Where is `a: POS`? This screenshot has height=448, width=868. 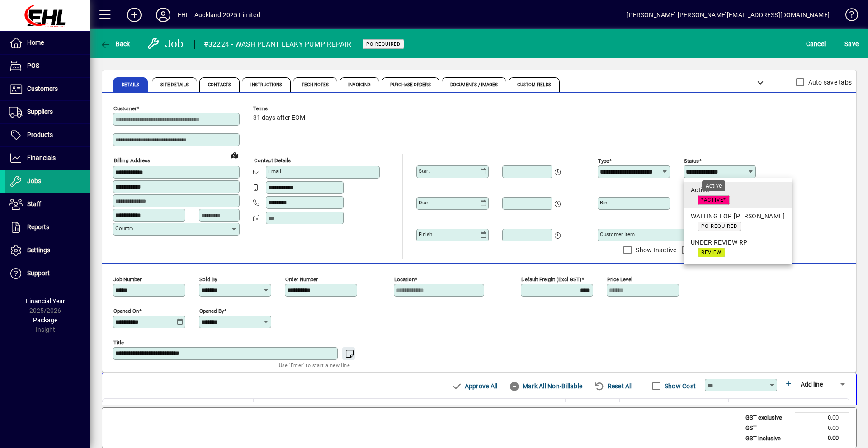
a: POS is located at coordinates (48, 66).